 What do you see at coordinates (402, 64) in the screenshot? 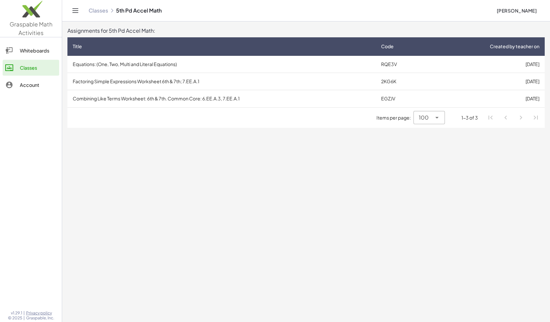
I see `td: RQE3V` at bounding box center [402, 64].